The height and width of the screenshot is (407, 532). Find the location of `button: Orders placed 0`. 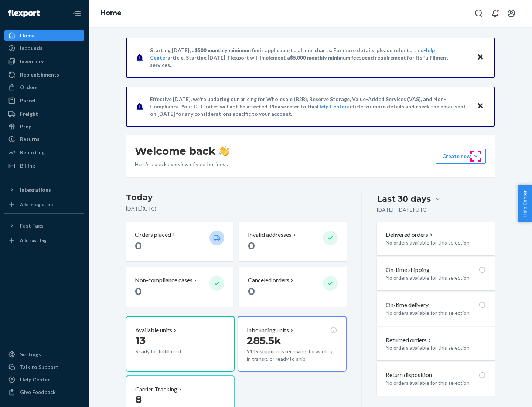

button: Orders placed 0 is located at coordinates (179, 241).